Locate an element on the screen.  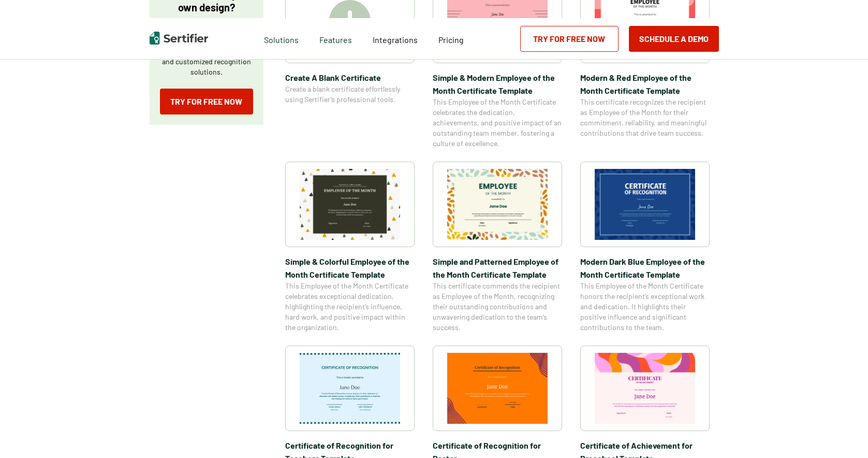
span: Features is located at coordinates (336, 38).